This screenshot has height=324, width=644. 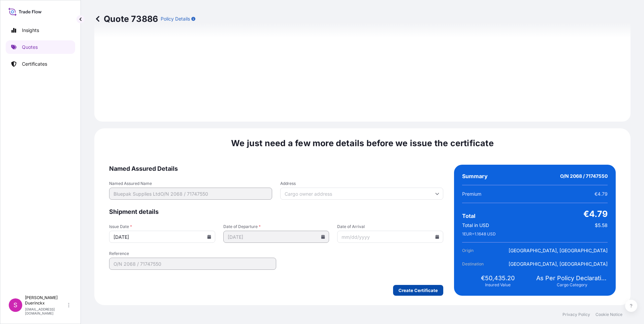 What do you see at coordinates (479, 234) in the screenshot?
I see `span: 1 EUR = 1.1648 USD` at bounding box center [479, 234].